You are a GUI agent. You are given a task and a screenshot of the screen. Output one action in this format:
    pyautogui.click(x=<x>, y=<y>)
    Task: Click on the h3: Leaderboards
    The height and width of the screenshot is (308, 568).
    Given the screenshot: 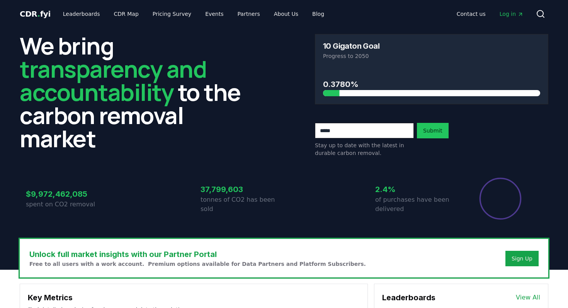 What is the action you would take?
    pyautogui.click(x=408, y=297)
    